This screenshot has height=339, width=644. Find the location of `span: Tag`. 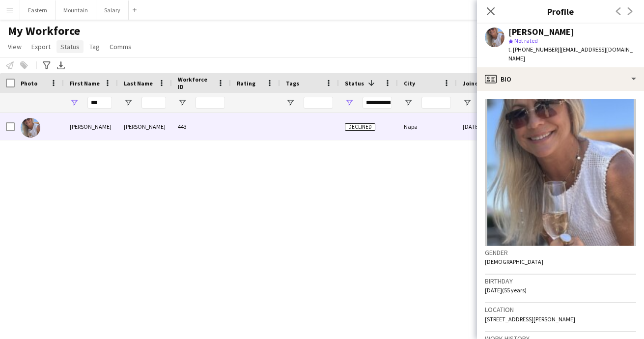

span: Tag is located at coordinates (95, 46).